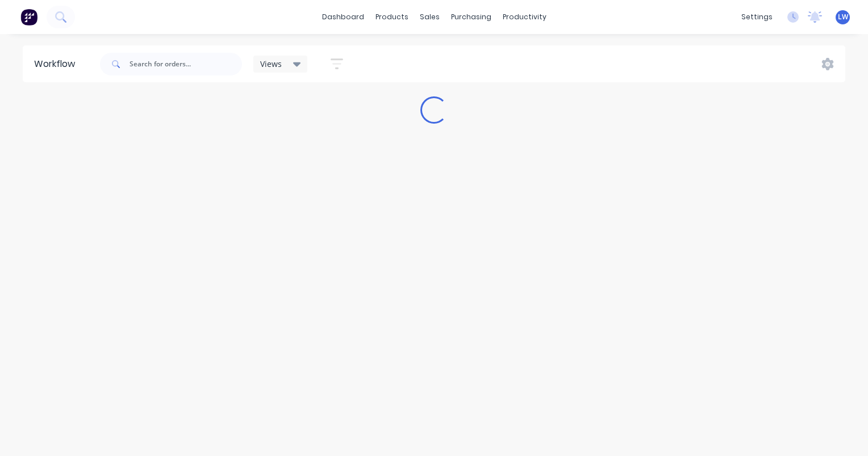 This screenshot has height=456, width=868. What do you see at coordinates (392, 17) in the screenshot?
I see `div: products` at bounding box center [392, 17].